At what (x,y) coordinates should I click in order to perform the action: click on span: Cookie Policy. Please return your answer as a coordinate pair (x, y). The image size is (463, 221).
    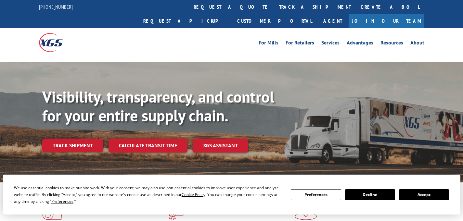
    Looking at the image, I should click on (193, 195).